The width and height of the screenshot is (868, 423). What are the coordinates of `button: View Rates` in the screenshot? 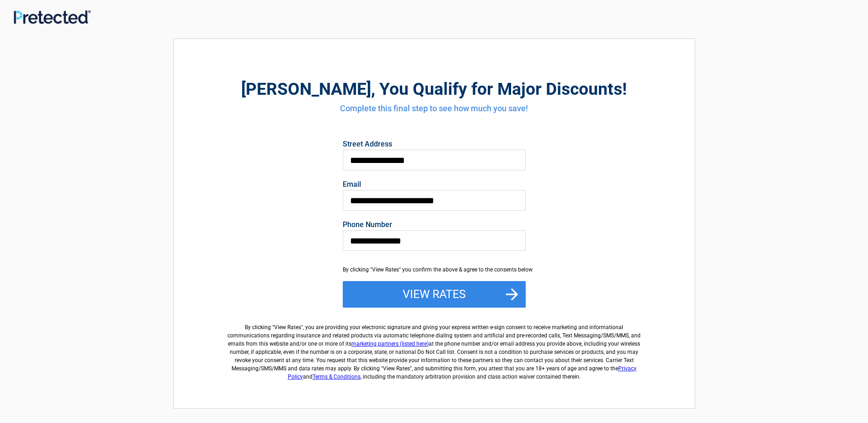 It's located at (434, 294).